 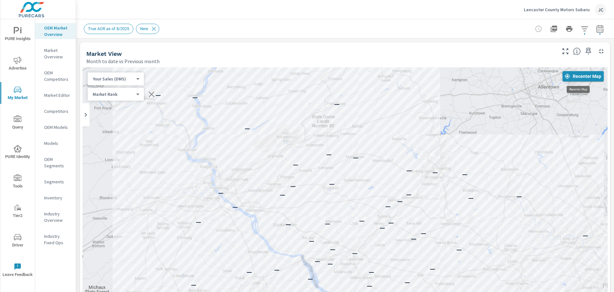 What do you see at coordinates (18, 123) in the screenshot?
I see `span: Query` at bounding box center [18, 123].